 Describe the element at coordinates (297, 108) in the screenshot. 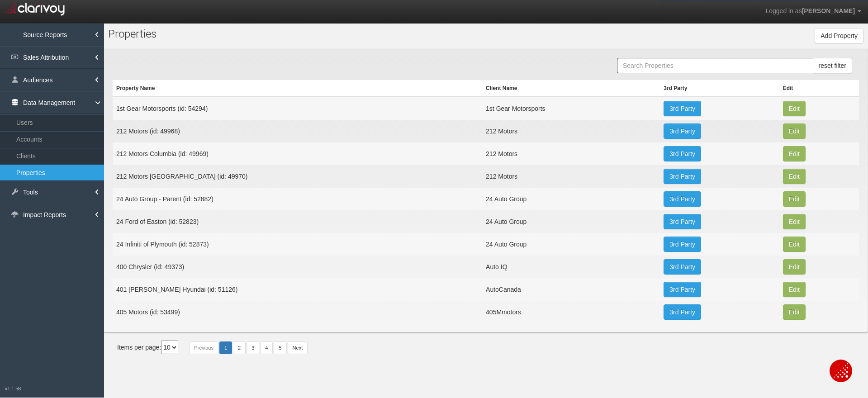

I see `td: 1st Gear Motorsports (id: 54294)` at that location.